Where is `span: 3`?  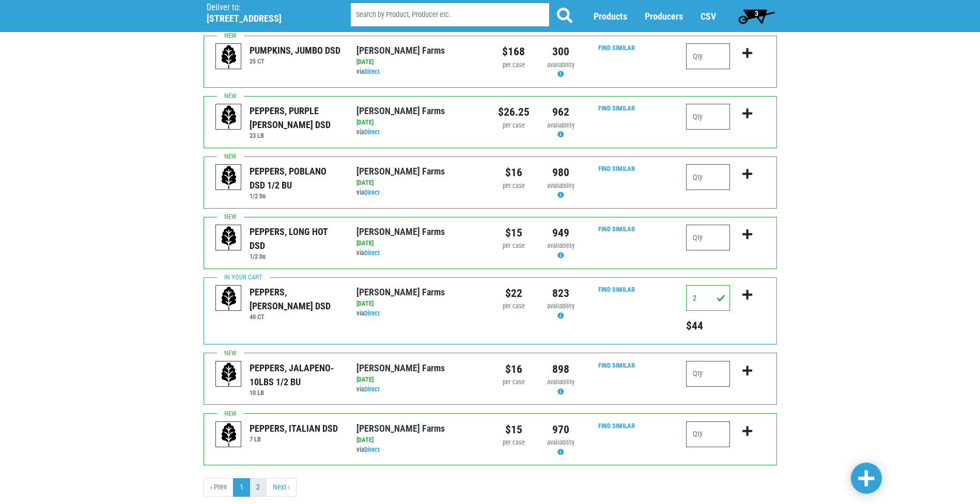
span: 3 is located at coordinates (757, 14).